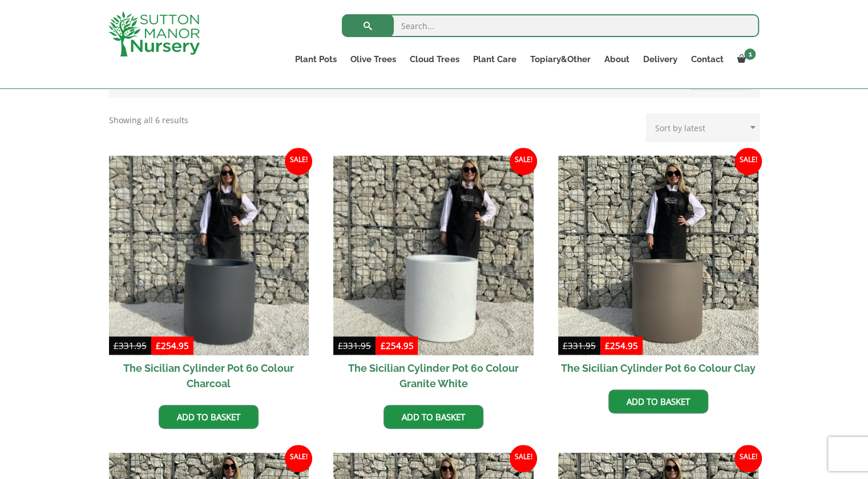 The image size is (868, 479). I want to click on h2: The Sicilian Cylinder Pot 60 Colour Clay, so click(658, 368).